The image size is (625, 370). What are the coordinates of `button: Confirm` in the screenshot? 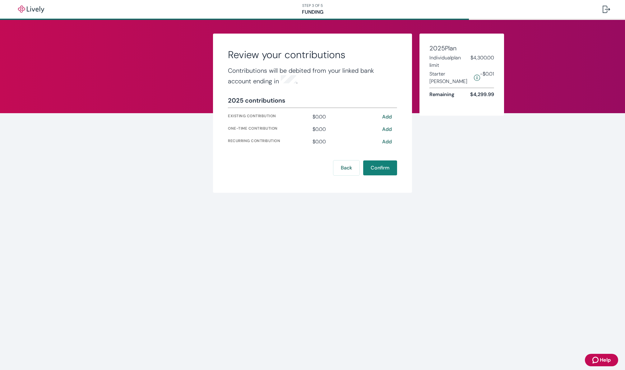 It's located at (380, 168).